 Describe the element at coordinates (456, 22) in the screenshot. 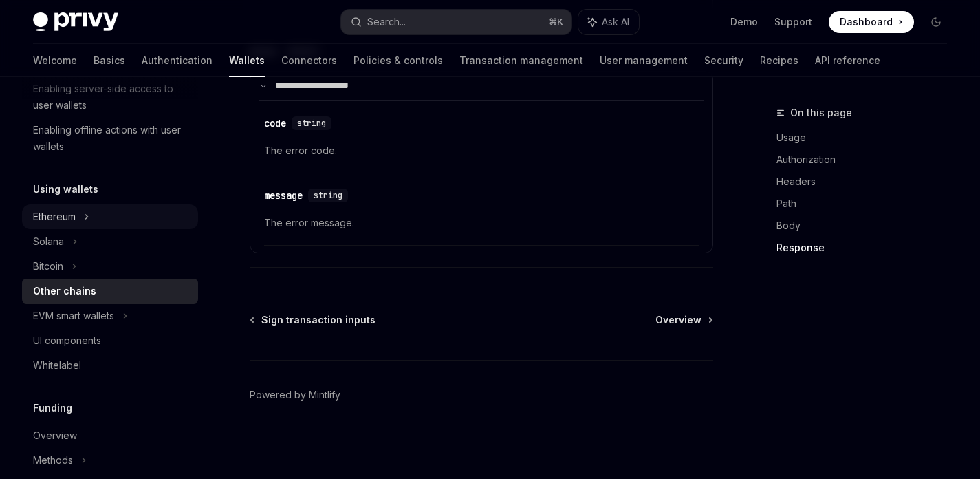

I see `button: Search...⌘K` at that location.